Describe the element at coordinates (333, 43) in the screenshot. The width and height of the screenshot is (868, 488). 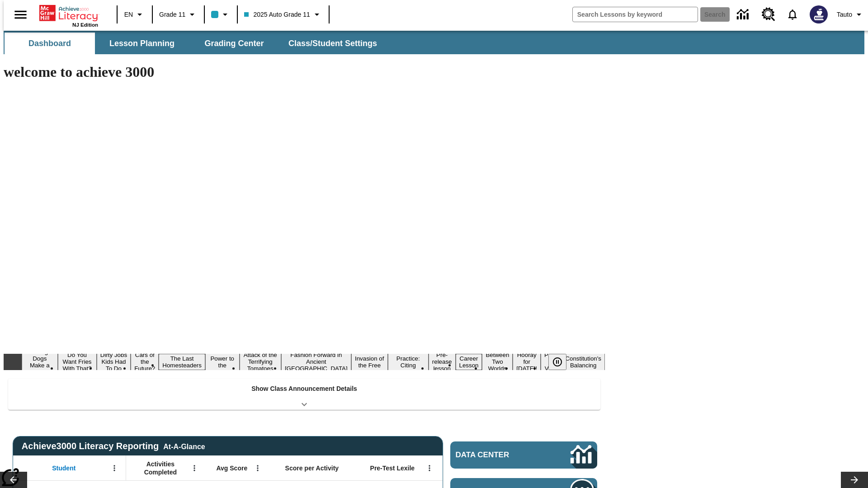
I see `span: Class/Student Settings` at that location.